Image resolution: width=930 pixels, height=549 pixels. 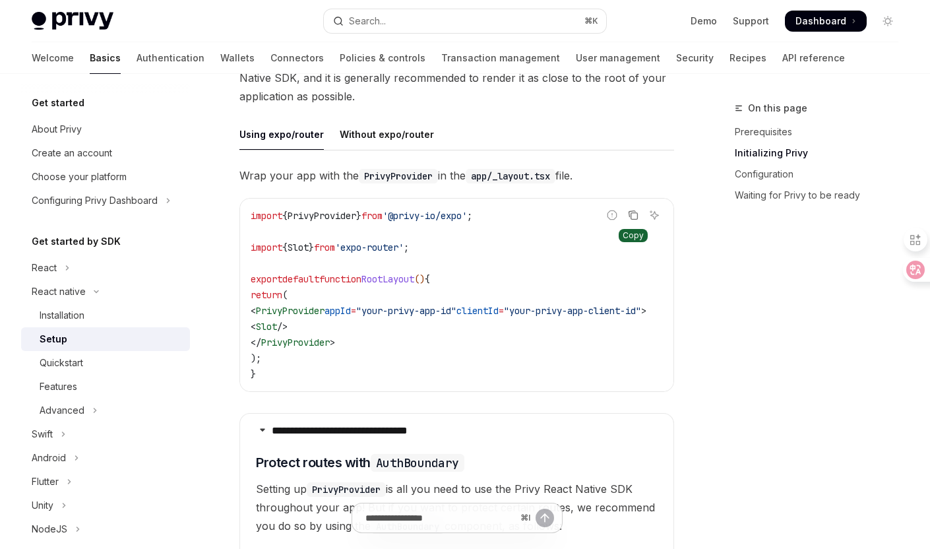 What do you see at coordinates (440, 518) in the screenshot?
I see `input: Ask a question...` at bounding box center [440, 518].